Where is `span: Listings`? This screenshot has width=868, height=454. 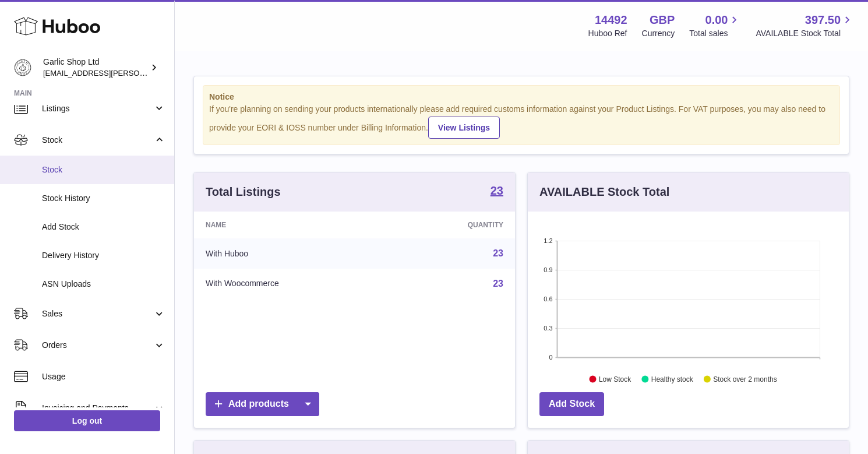 span: Listings is located at coordinates (97, 108).